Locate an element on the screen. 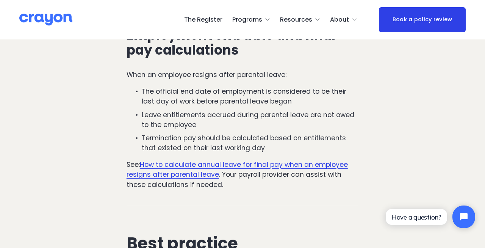 The height and width of the screenshot is (248, 485). img: Crayon is located at coordinates (46, 19).